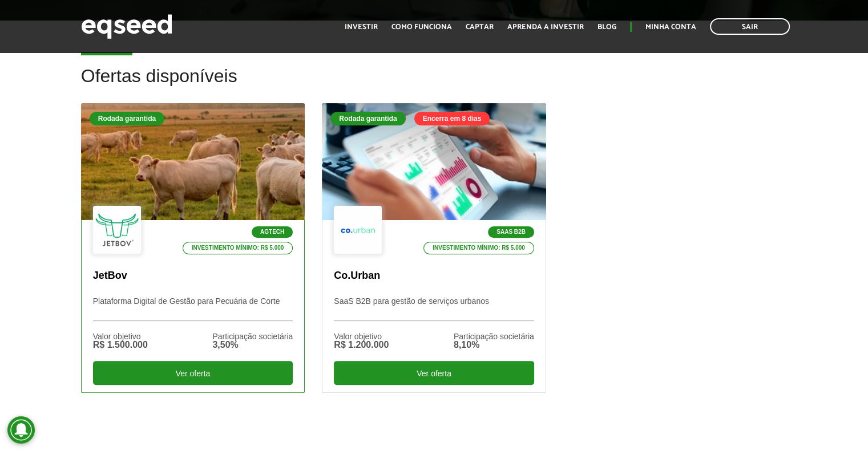 The image size is (868, 451). What do you see at coordinates (545, 27) in the screenshot?
I see `a: Aprenda a investir` at bounding box center [545, 27].